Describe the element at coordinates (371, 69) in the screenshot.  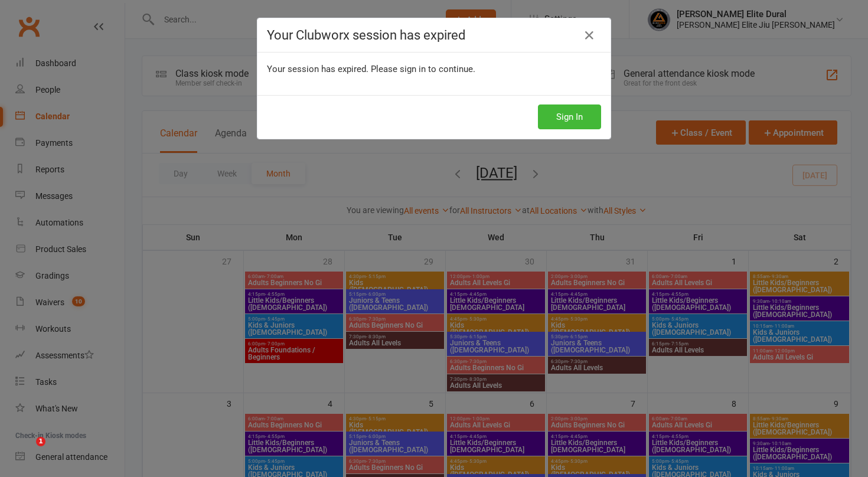
I see `span: Your session has expired. Please sign in to continue.` at that location.